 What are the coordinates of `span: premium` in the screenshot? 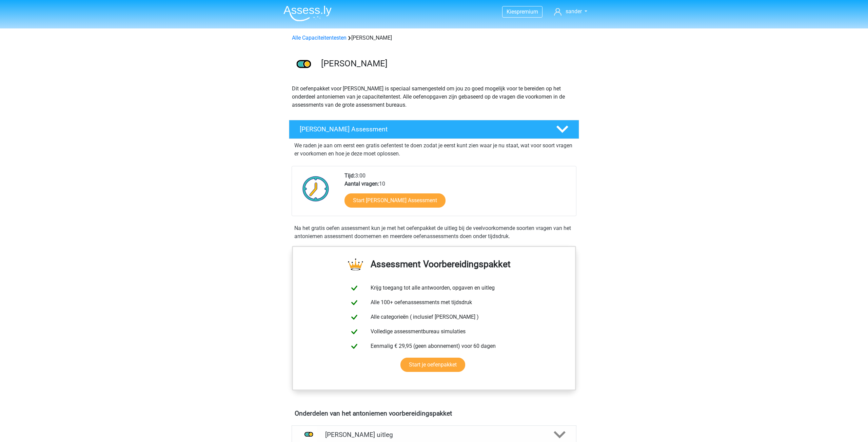 It's located at (527, 11).